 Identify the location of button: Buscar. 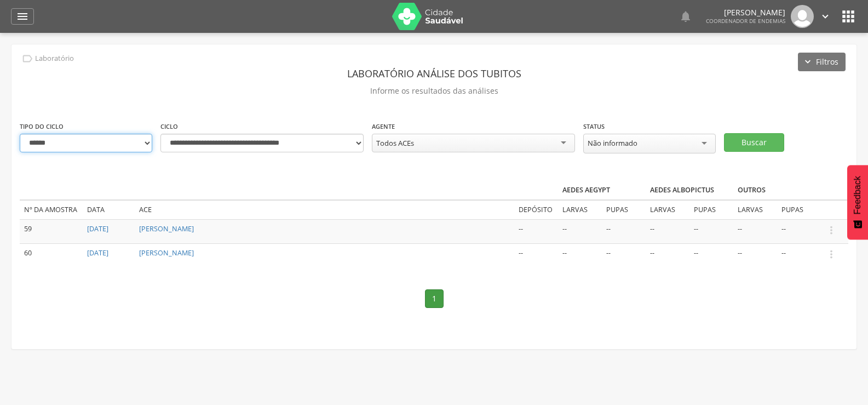
(754, 142).